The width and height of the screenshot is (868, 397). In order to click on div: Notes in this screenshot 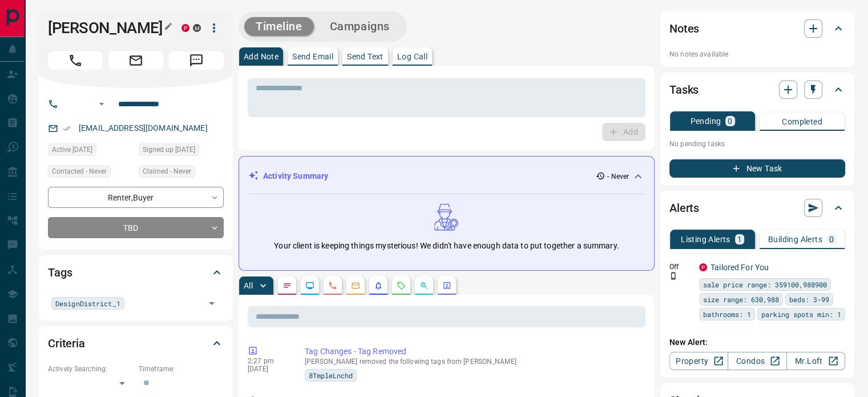, I will do `click(757, 29)`.